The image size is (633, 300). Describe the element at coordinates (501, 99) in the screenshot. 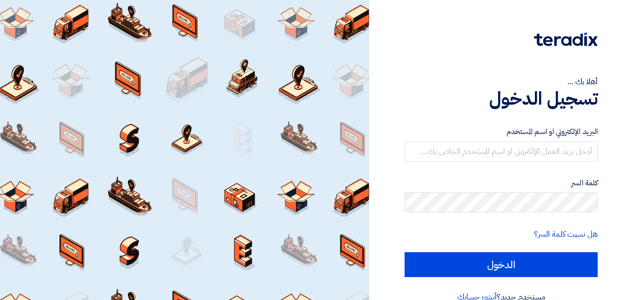

I see `h1: تسجيل الدخول` at that location.